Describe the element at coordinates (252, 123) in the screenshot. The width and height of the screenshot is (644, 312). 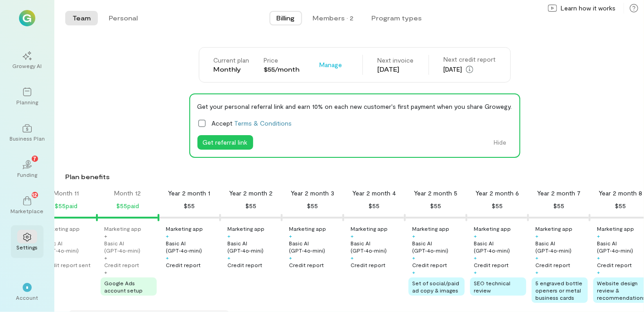
I see `span: Accept` at that location.